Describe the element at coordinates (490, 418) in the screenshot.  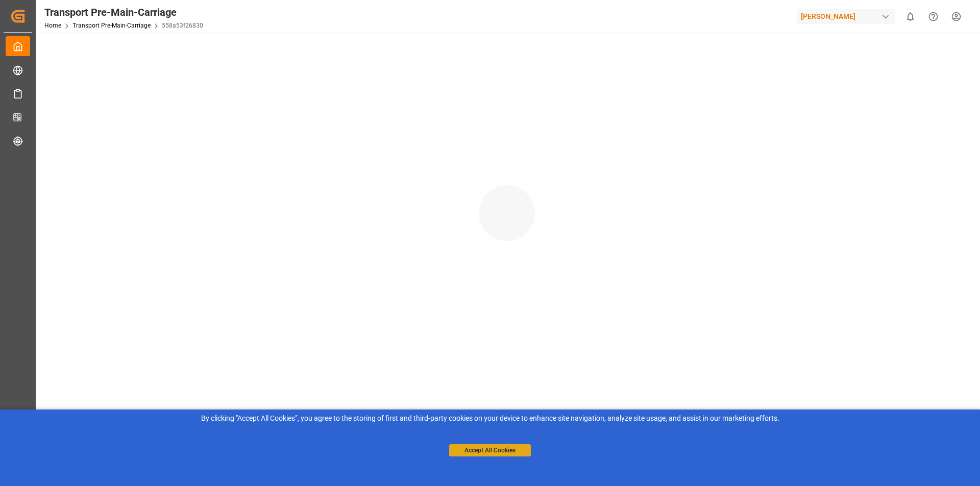
I see `div: By clicking "Accept All Cookies”, you agree to the storing of first and third-party cookies on yo...` at that location.